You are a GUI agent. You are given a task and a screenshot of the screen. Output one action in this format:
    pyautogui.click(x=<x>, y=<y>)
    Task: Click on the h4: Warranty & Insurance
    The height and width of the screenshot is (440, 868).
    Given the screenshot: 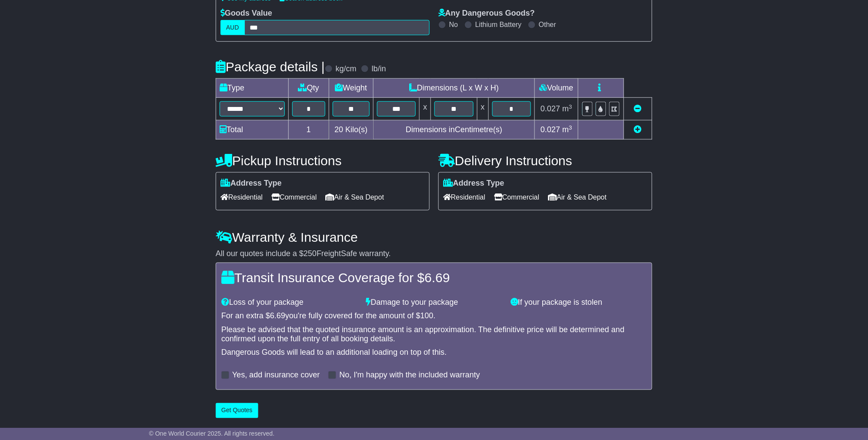 What is the action you would take?
    pyautogui.click(x=434, y=237)
    